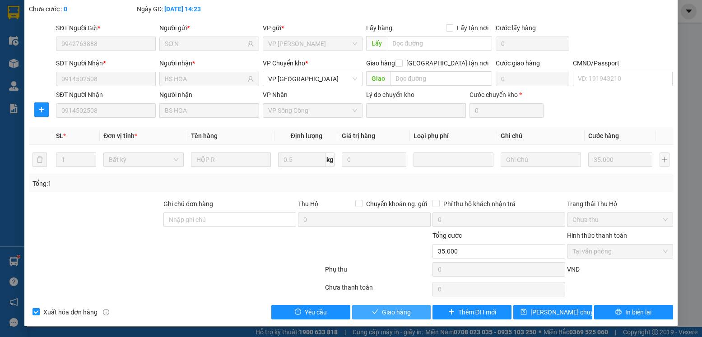  What do you see at coordinates (209, 28) in the screenshot?
I see `div: Người gửi` at bounding box center [209, 28].